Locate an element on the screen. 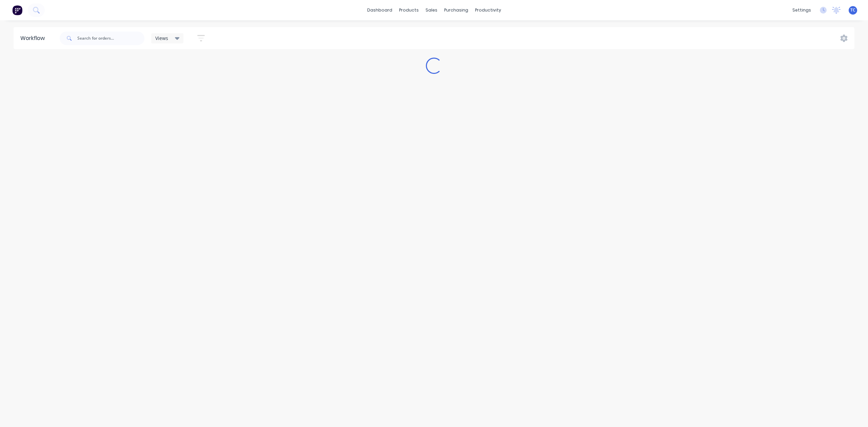 This screenshot has width=868, height=427. img: Factory is located at coordinates (17, 10).